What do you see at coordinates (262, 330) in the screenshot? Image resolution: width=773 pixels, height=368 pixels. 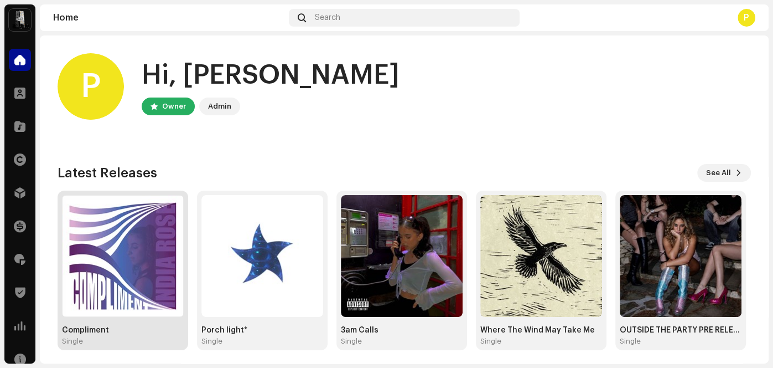 I see `div: Porch light*` at bounding box center [262, 330].